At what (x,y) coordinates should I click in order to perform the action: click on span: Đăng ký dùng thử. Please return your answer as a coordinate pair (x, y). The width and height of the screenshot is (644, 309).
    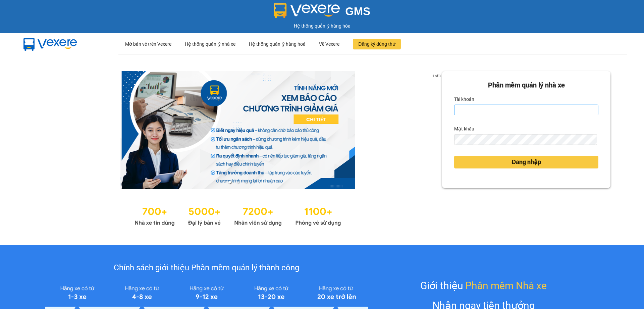
    Looking at the image, I should click on (376, 44).